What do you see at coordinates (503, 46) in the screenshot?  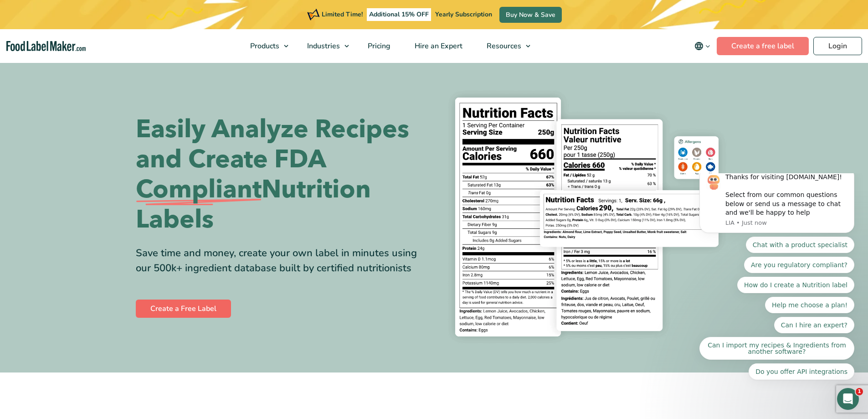 I see `span: Resources` at bounding box center [503, 46].